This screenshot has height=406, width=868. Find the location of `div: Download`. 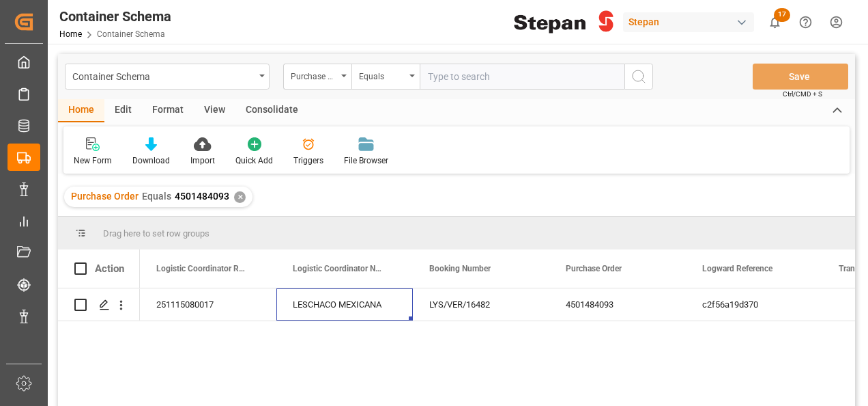

div: Download is located at coordinates (151, 161).